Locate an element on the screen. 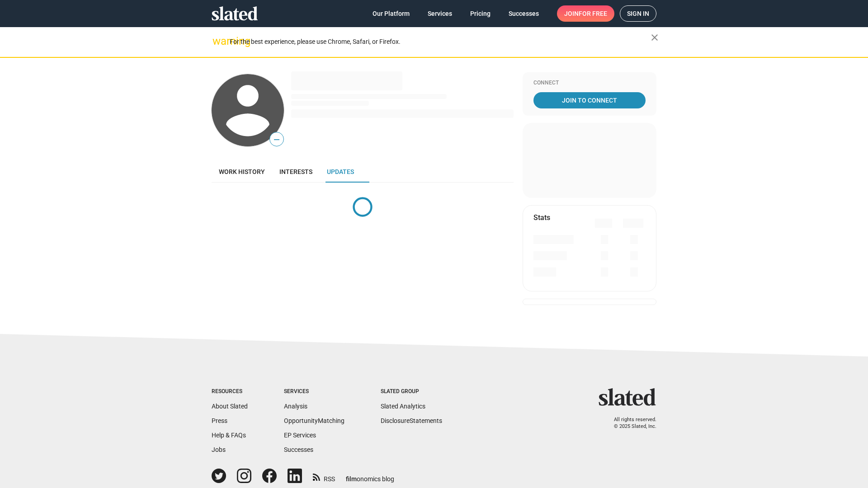  a: Press is located at coordinates (219, 421).